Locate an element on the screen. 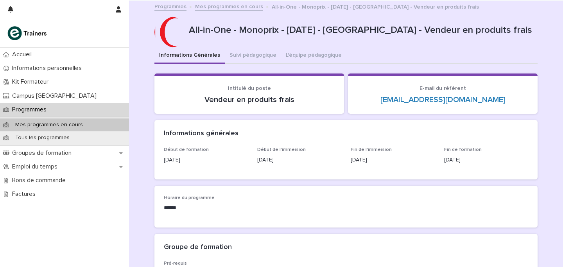 This screenshot has width=563, height=267. span: Horaire du programme is located at coordinates (189, 198).